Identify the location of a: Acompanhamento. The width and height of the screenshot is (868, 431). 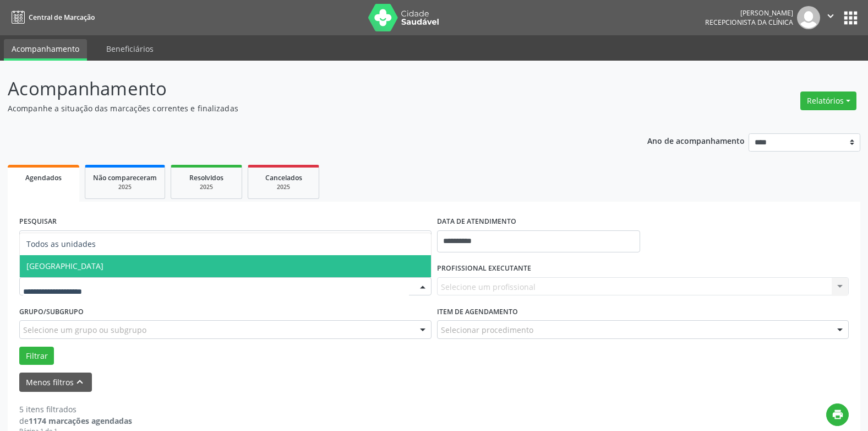
(45, 50).